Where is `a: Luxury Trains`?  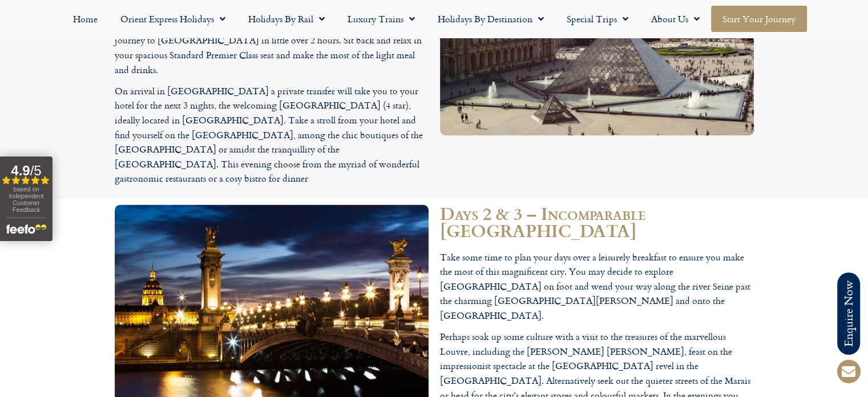
a: Luxury Trains is located at coordinates (382, 19).